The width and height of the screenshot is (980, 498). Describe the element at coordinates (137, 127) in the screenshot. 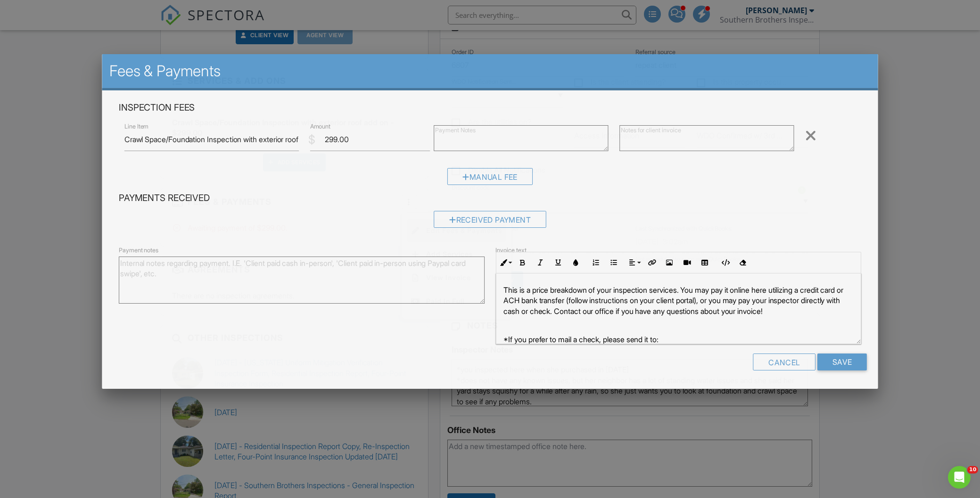

I see `label: Line Item` at that location.